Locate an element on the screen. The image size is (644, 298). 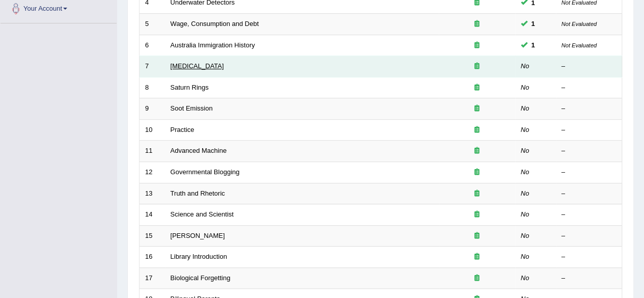
a: Wage, Consumption and Debt is located at coordinates (215, 24).